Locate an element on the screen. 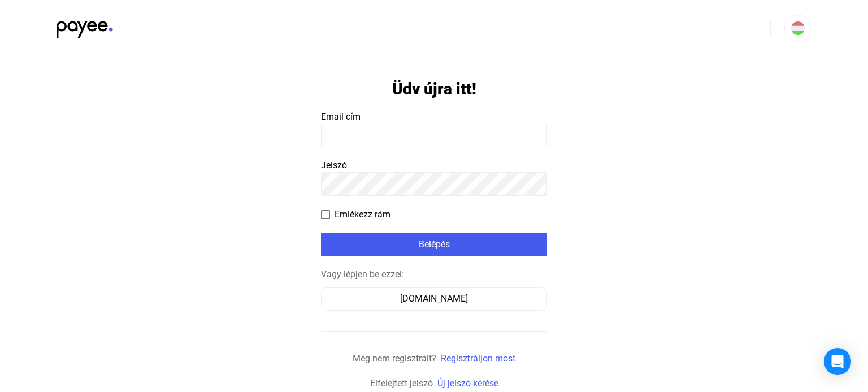 This screenshot has height=392, width=868. h1: Üdv újra itt! is located at coordinates (434, 89).